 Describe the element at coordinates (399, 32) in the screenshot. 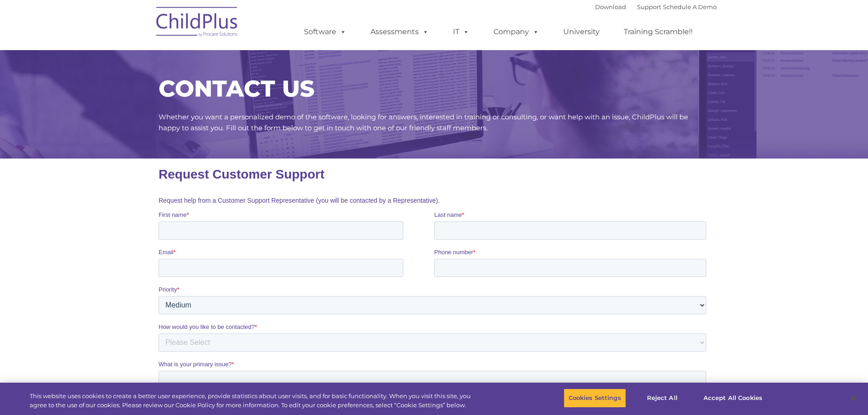

I see `a: Assessments` at that location.